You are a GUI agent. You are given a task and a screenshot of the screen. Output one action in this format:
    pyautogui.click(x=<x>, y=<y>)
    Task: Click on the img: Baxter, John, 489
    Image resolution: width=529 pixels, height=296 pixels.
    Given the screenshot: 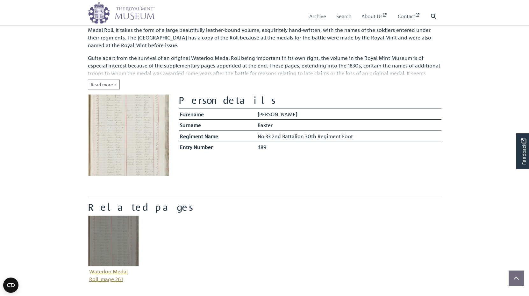 What is the action you would take?
    pyautogui.click(x=128, y=135)
    